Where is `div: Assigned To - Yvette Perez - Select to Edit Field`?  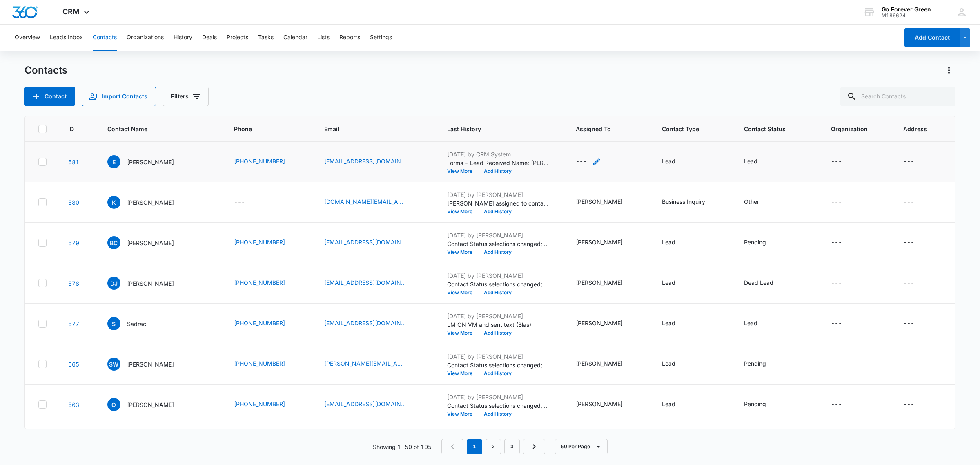 div: Assigned To - Yvette Perez - Select to Edit Field is located at coordinates (607, 405).